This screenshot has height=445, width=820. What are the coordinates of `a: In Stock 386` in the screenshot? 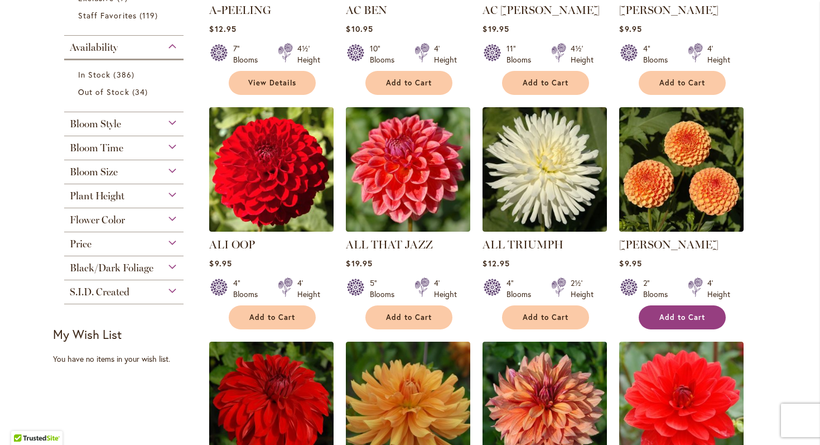 It's located at (125, 74).